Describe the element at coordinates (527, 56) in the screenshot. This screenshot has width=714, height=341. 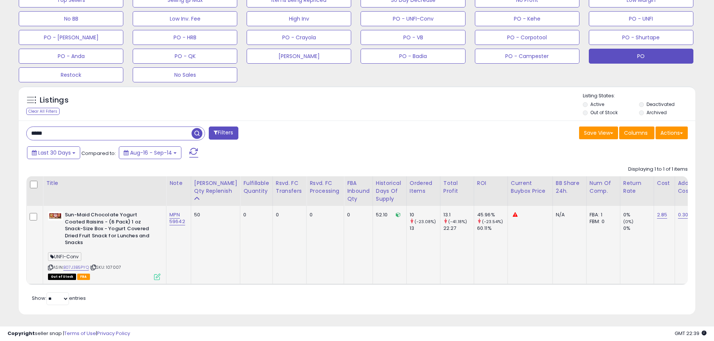
I see `button: PO - Campester` at that location.